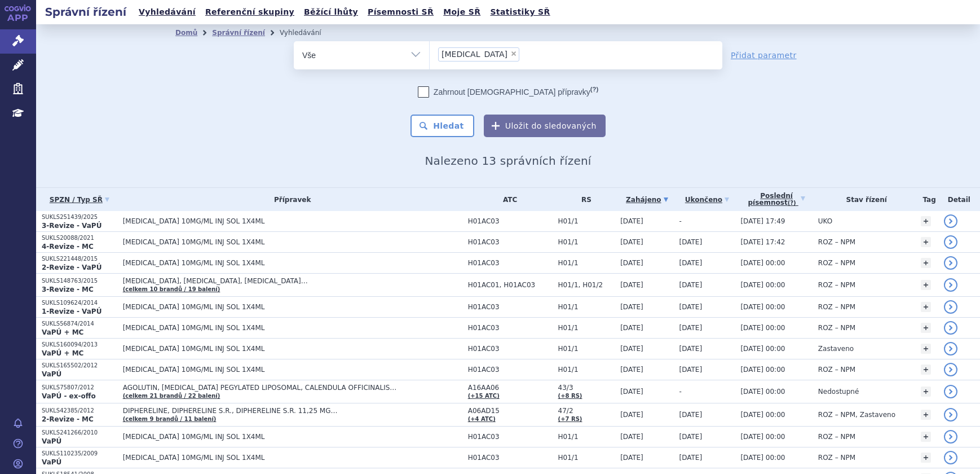 This screenshot has height=474, width=980. What do you see at coordinates (520, 12) in the screenshot?
I see `a: Statistiky SŘ` at bounding box center [520, 12].